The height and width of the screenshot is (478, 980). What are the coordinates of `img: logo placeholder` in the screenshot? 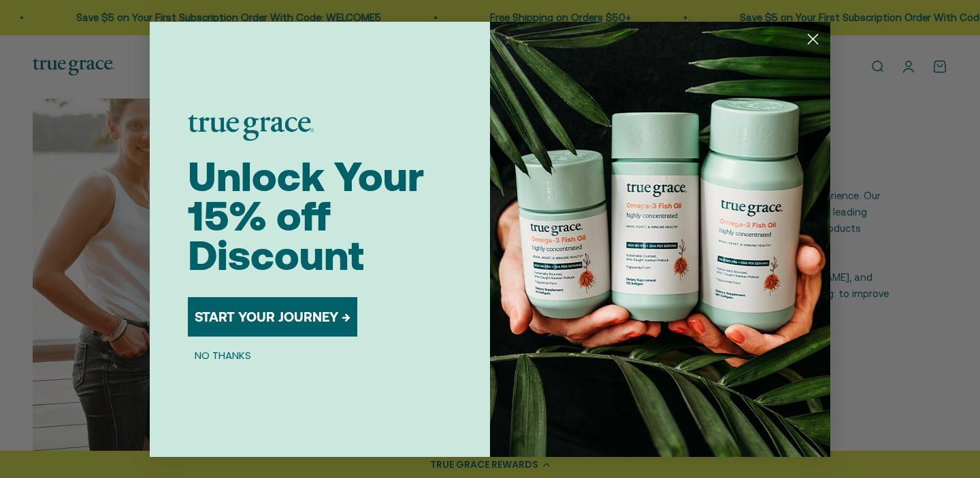 It's located at (250, 128).